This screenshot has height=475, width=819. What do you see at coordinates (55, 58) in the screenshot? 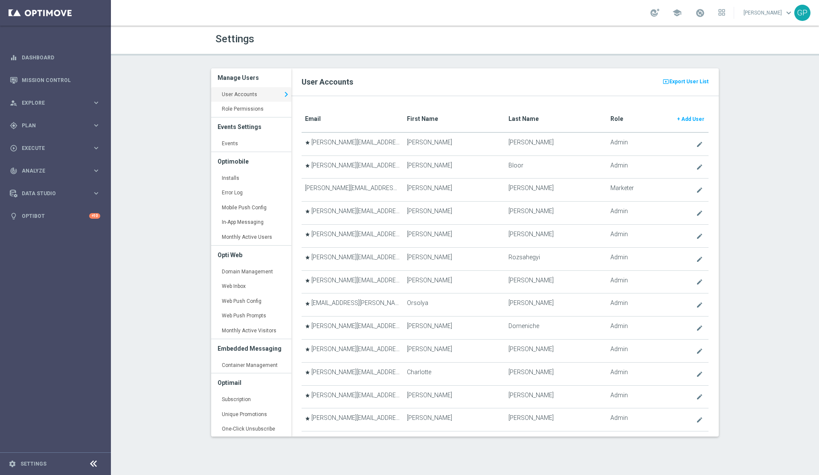
I see `div: equalizer Dashboard` at bounding box center [55, 58].